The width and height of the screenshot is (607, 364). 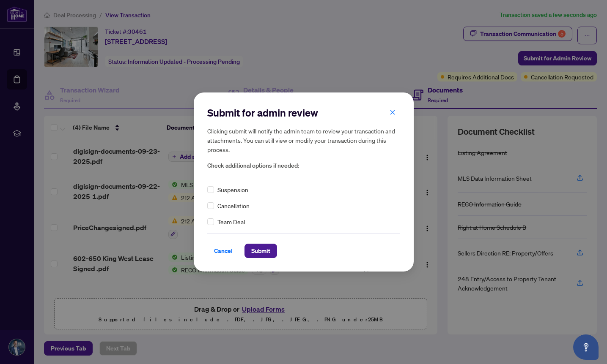 I want to click on button: Cancel, so click(x=223, y=251).